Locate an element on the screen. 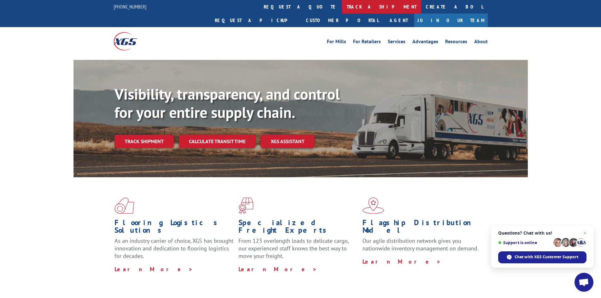  a: Resources is located at coordinates (456, 43).